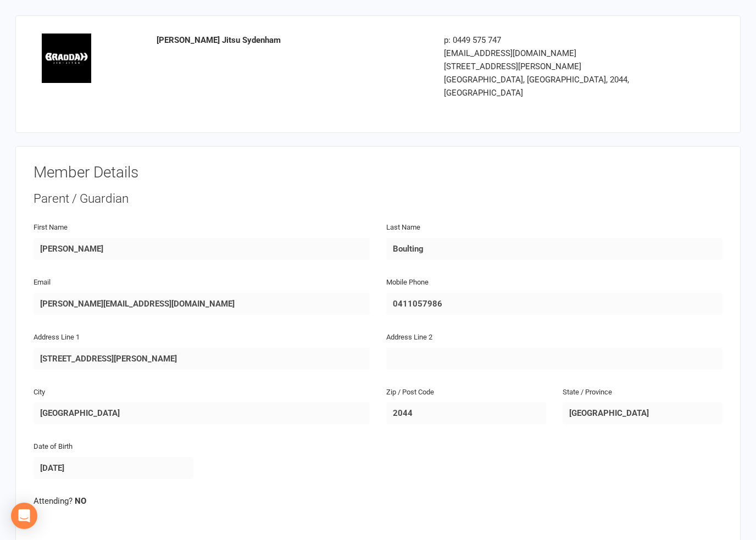 The height and width of the screenshot is (540, 756). I want to click on label: Address Line 1, so click(57, 337).